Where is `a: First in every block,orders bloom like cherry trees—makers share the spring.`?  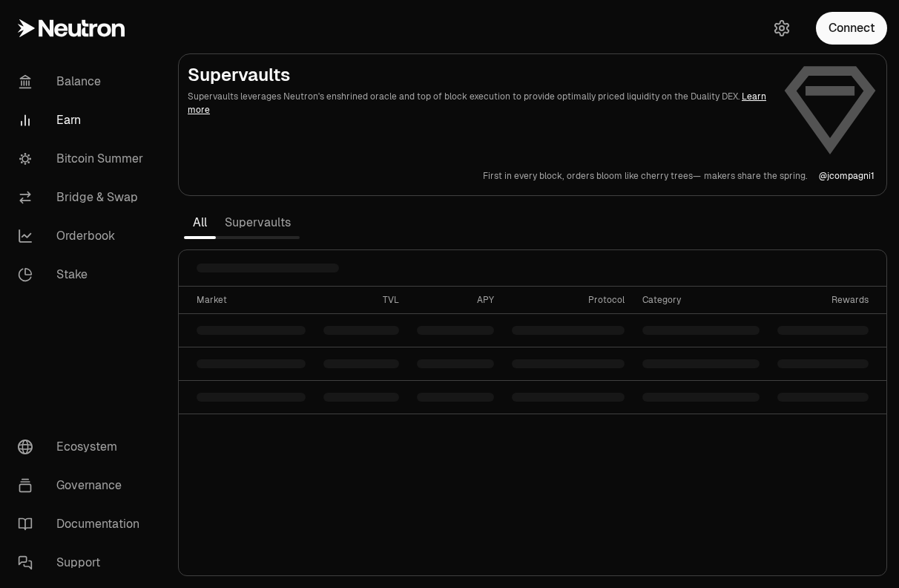 a: First in every block,orders bloom like cherry trees—makers share the spring. is located at coordinates (644, 176).